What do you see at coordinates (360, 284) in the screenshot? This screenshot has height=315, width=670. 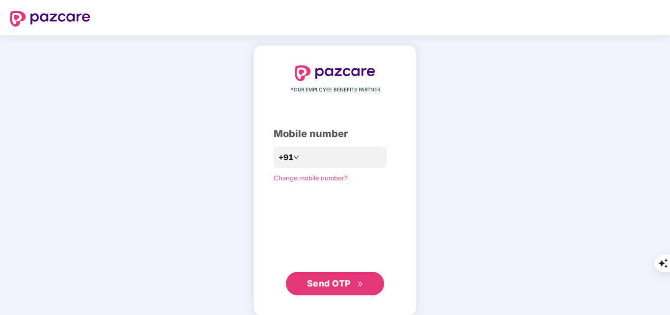 I see `span: double-right` at bounding box center [360, 284].